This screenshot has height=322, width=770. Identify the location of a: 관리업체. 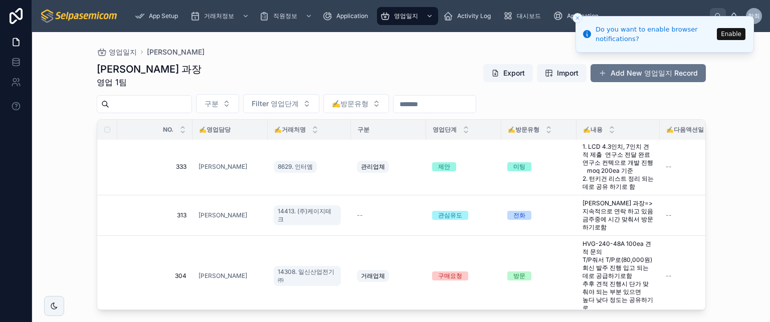
(388, 167).